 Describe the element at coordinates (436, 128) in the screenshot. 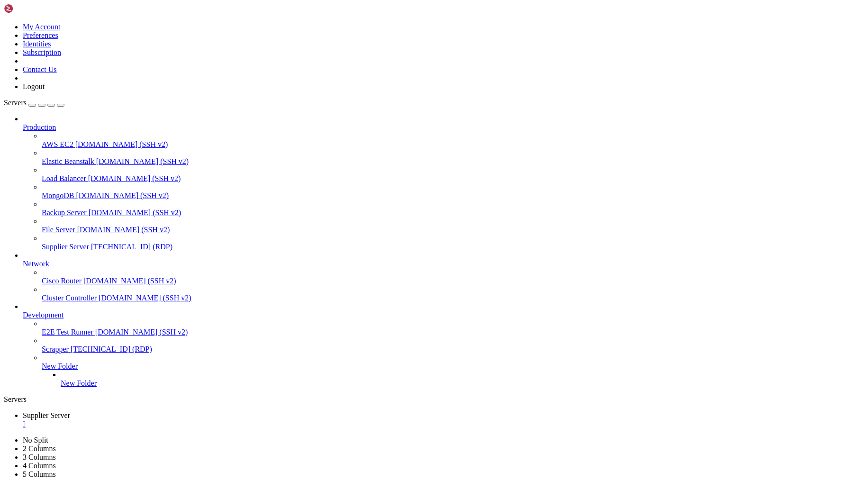

I see `a: Production` at that location.